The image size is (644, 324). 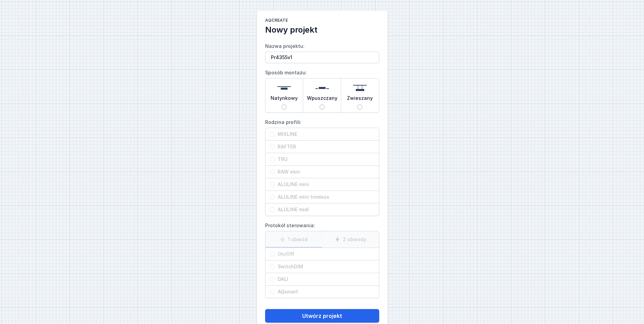 What do you see at coordinates (360, 99) in the screenshot?
I see `span: Zwieszany` at bounding box center [360, 99].